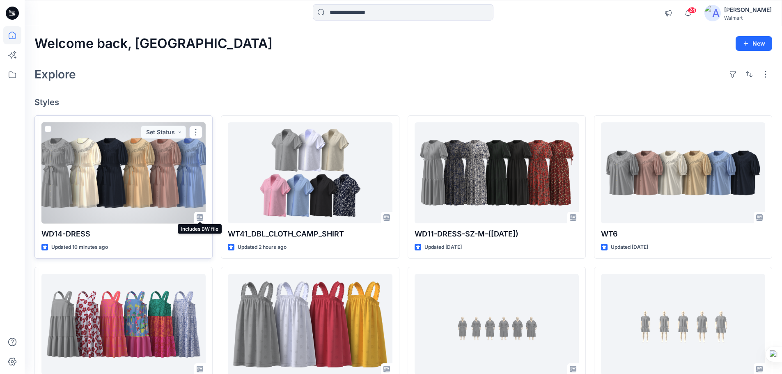  I want to click on a: WT41_DBL_CLOTH_CAMP_SHIRT, so click(310, 173).